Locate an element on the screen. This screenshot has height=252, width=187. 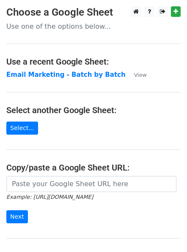
strong: Email Marketing - Batch by Batch is located at coordinates (66, 75).